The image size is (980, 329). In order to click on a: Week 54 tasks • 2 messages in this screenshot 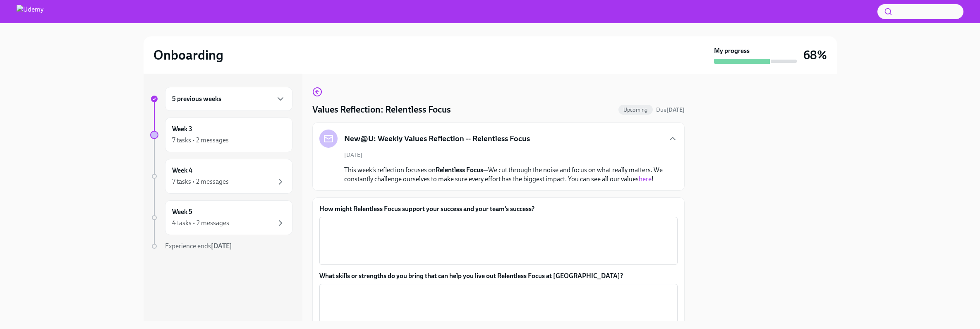, I will do `click(221, 218)`.